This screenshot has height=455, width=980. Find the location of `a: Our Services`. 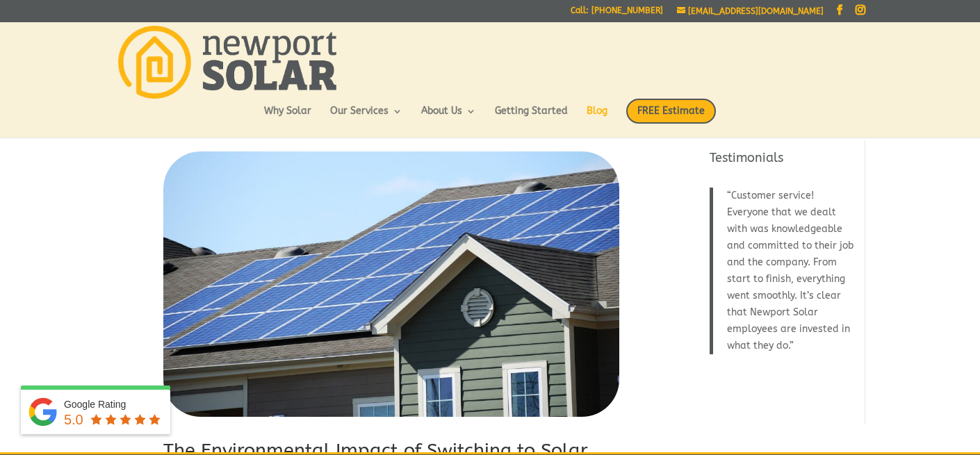

a: Our Services is located at coordinates (366, 118).